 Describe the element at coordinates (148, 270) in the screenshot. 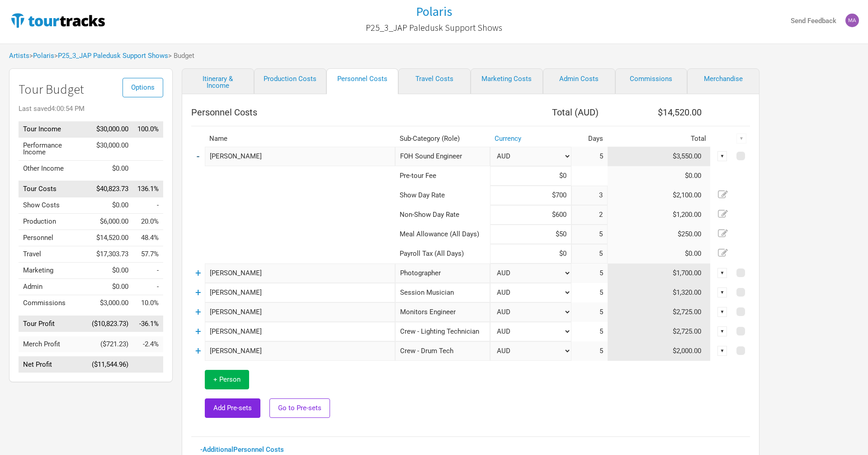

I see `td: Marketing as % of Tour Income` at that location.